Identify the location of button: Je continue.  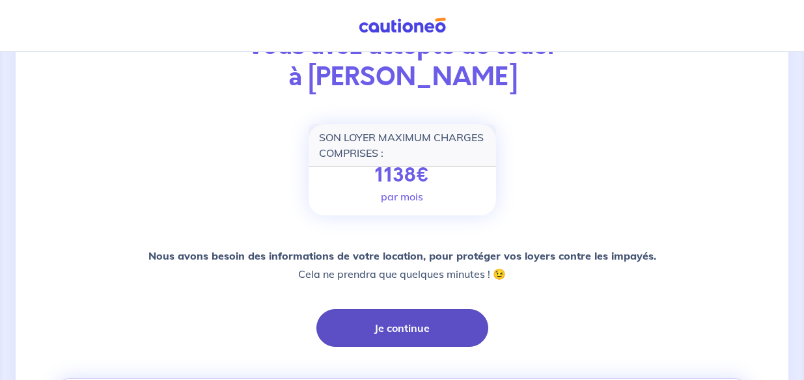
(402, 328).